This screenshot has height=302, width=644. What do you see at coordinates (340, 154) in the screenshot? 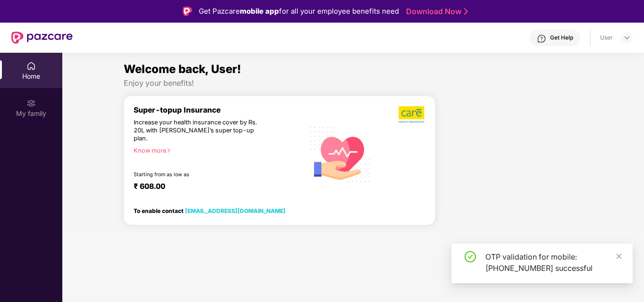
I see `img: svg+xml;base64,PHN2ZyB4bWxucz0iaHR0cDovL3d3dy53My5vcmcvMjAwMC9zdmciIHhtbG5zOnhsaW5rPSJodHRwOi8vd3...` at bounding box center [340, 154].